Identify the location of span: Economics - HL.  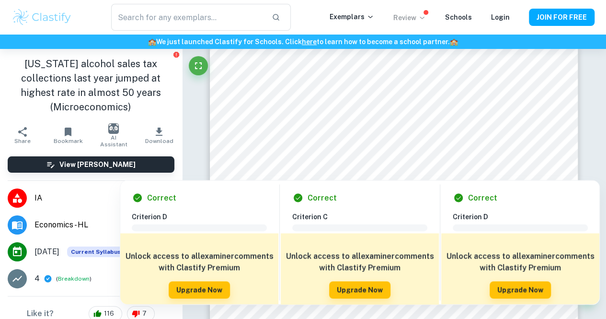
(104, 225).